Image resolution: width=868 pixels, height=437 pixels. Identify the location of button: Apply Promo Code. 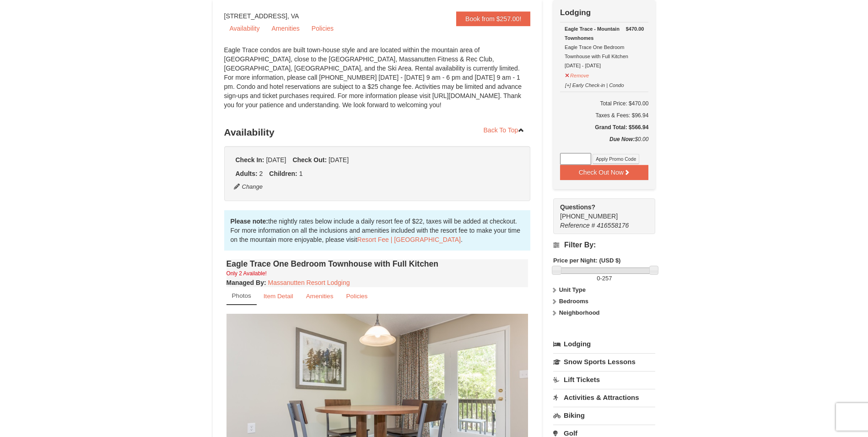
(616, 159).